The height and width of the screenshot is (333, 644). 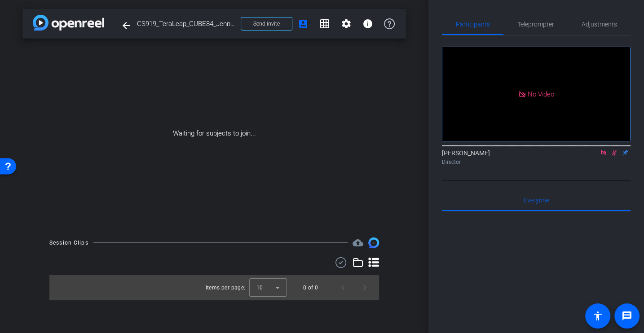 What do you see at coordinates (214, 133) in the screenshot?
I see `div: Waiting for subjects to join...` at bounding box center [214, 133].